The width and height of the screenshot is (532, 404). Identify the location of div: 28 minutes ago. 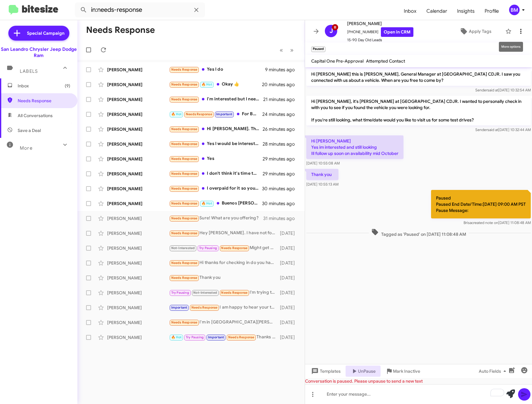
(281, 144).